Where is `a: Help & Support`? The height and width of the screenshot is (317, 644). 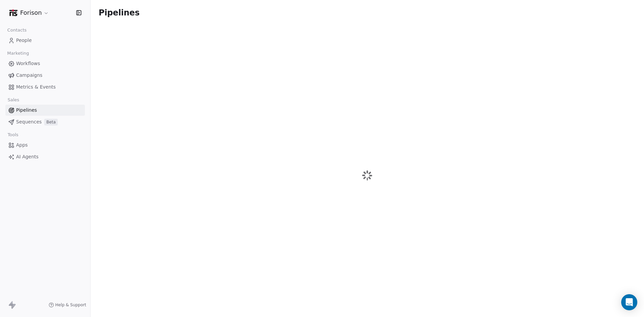 a: Help & Support is located at coordinates (67, 305).